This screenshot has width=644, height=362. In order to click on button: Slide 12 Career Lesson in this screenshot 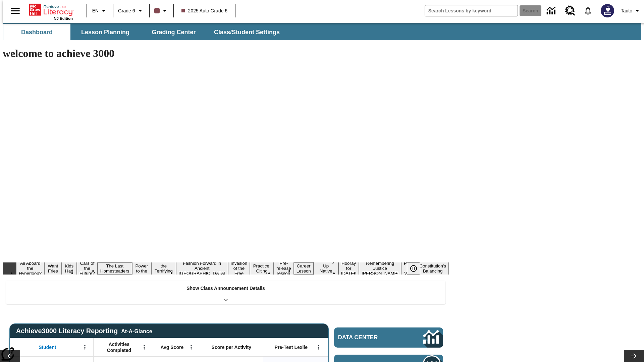, I will do `click(304, 268)`.